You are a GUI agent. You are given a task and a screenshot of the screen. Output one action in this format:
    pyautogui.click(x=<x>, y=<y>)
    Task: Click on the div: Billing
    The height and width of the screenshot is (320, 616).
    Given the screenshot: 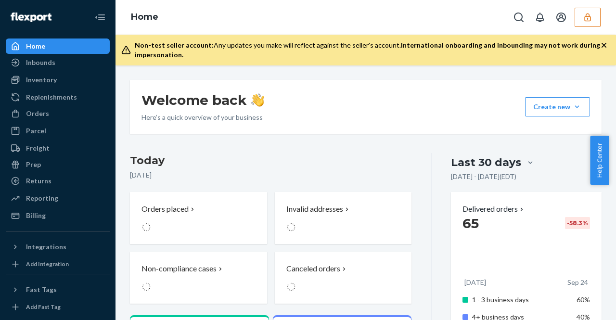 What is the action you would take?
    pyautogui.click(x=36, y=216)
    